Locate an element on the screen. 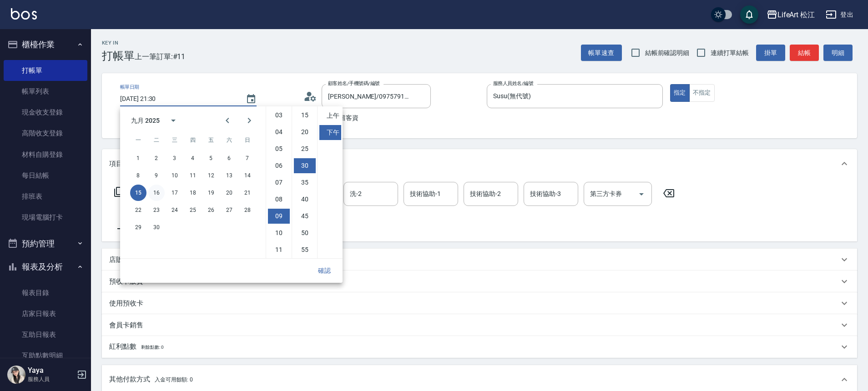 The height and width of the screenshot is (391, 868). button: 14 is located at coordinates (247, 175).